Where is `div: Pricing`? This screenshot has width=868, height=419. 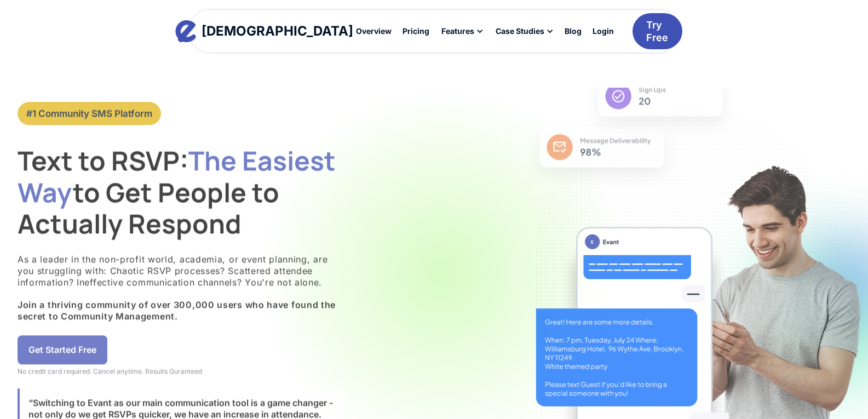 div: Pricing is located at coordinates (415, 31).